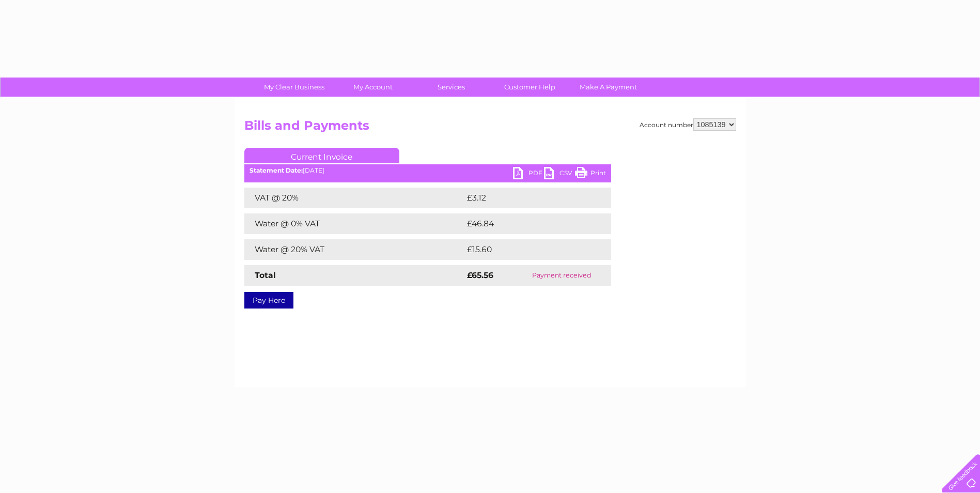 This screenshot has height=493, width=980. What do you see at coordinates (354, 198) in the screenshot?
I see `td: VAT @ 20%` at bounding box center [354, 198].